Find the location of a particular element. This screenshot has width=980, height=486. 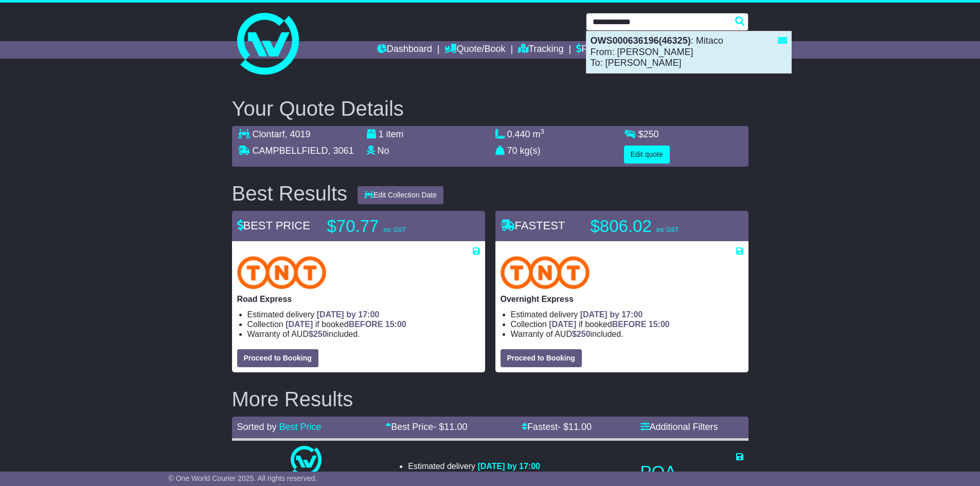

span: 0.440 is located at coordinates (519, 134).